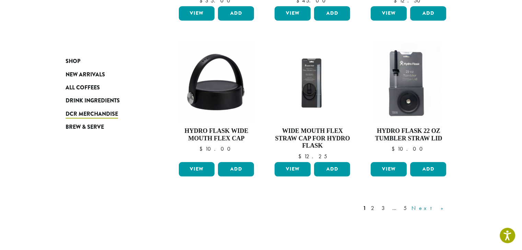 This screenshot has height=250, width=522. I want to click on h4: Hydro Flask 22 oz Tumbler Straw Lid, so click(408, 135).